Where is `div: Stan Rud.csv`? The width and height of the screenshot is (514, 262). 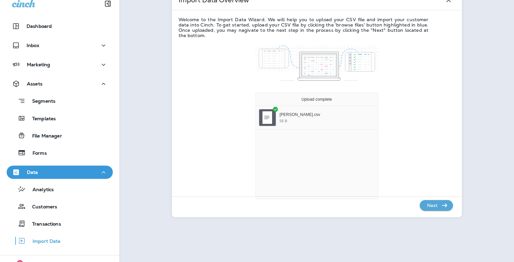 div: Stan Rud.csv is located at coordinates (326, 115).